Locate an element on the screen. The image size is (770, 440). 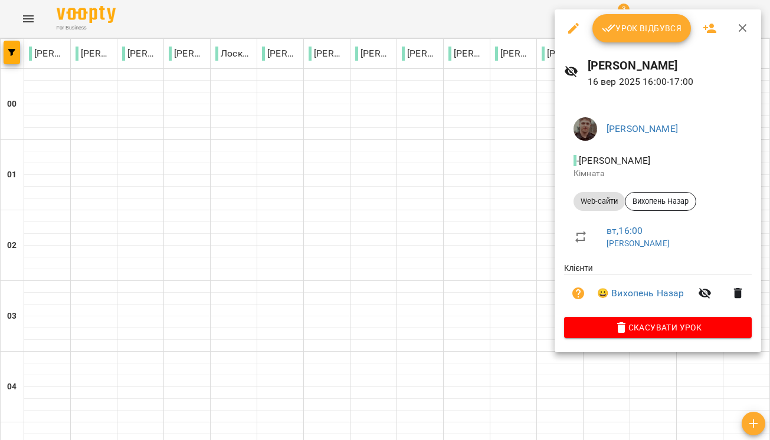
button: Урок відбувся is located at coordinates (642, 28).